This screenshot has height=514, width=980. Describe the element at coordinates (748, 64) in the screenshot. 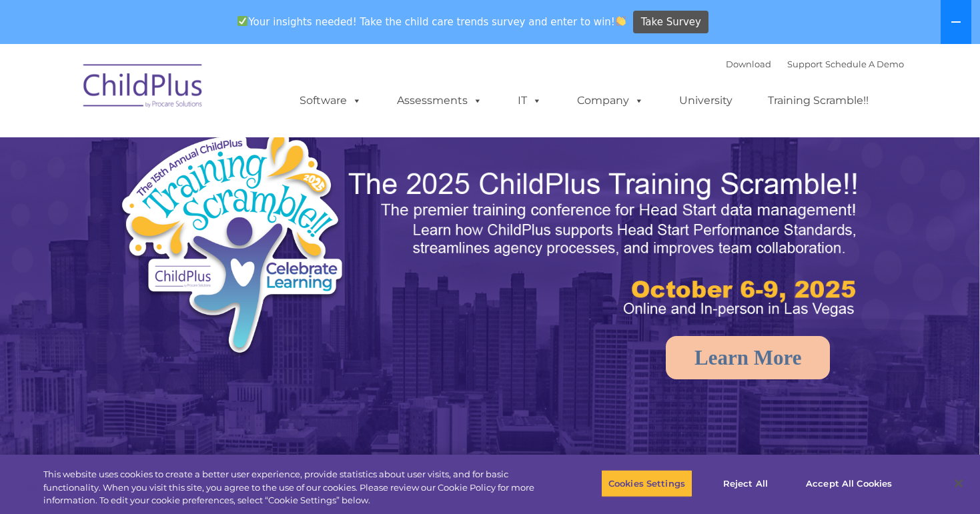

I see `a: Download` at that location.